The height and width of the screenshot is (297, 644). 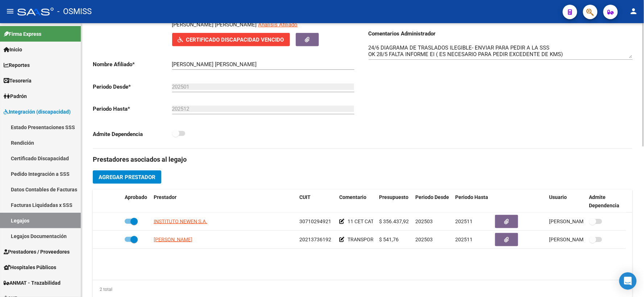 I want to click on span: Agregar Prestador, so click(x=127, y=177).